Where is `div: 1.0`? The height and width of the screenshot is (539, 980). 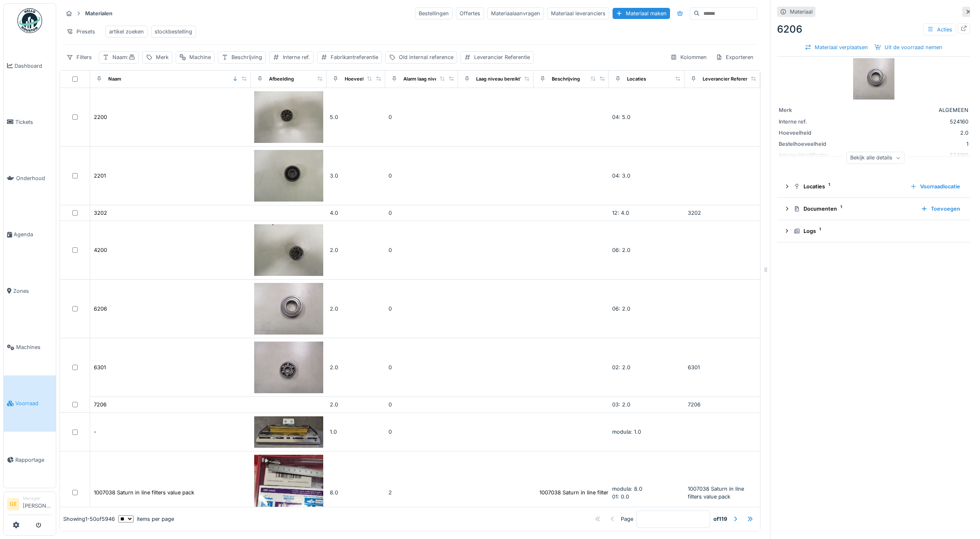 div: 1.0 is located at coordinates (356, 432).